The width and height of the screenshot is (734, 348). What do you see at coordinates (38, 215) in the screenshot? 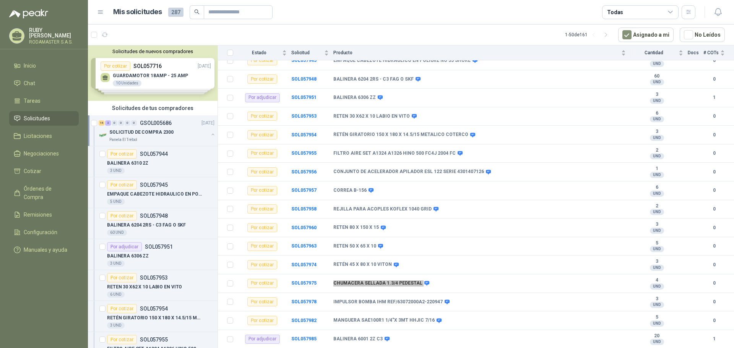
I see `span: Remisiones` at bounding box center [38, 215].